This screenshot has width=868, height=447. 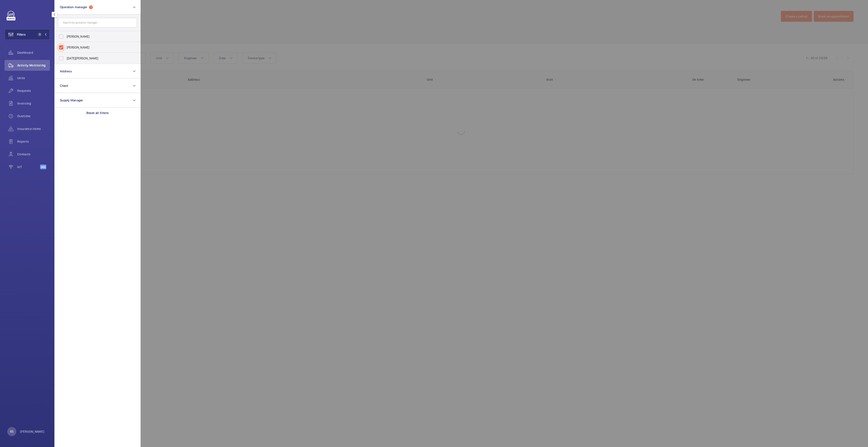 I want to click on button: Filters1, so click(x=27, y=35).